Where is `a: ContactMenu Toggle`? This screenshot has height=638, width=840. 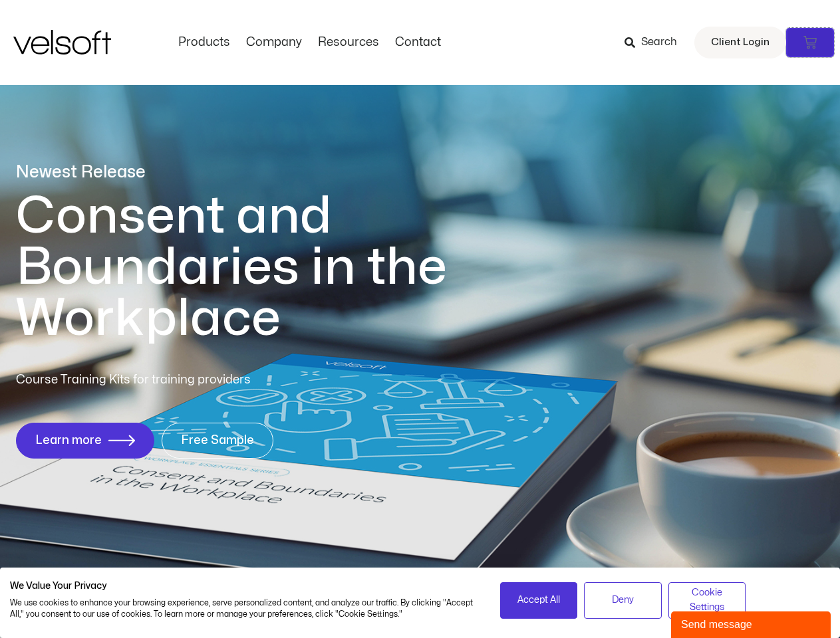
a: ContactMenu Toggle is located at coordinates (418, 42).